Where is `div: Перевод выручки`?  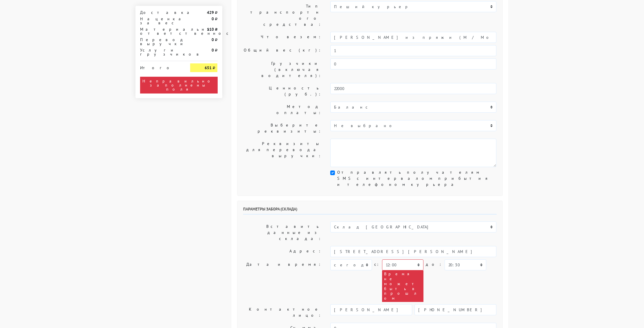
div: Перевод выручки is located at coordinates (161, 42).